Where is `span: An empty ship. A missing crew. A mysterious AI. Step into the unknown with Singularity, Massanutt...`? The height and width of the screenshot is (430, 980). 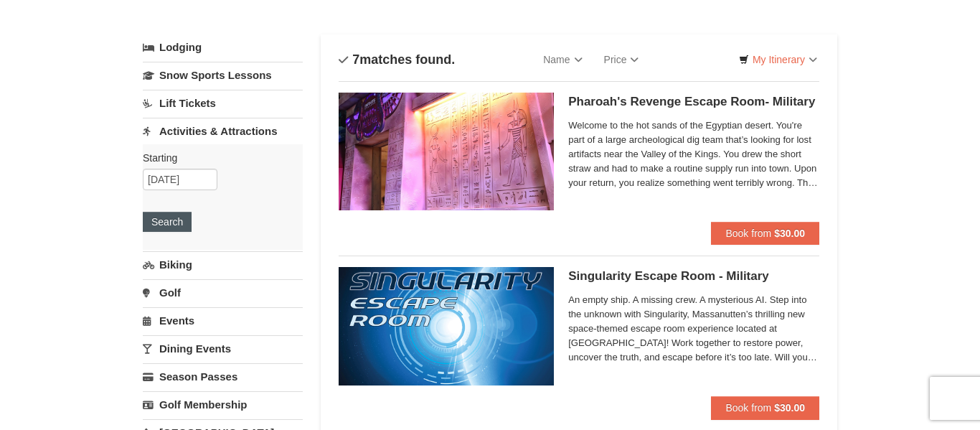 span: An empty ship. A missing crew. A mysterious AI. Step into the unknown with Singularity, Massanutt... is located at coordinates (694, 329).